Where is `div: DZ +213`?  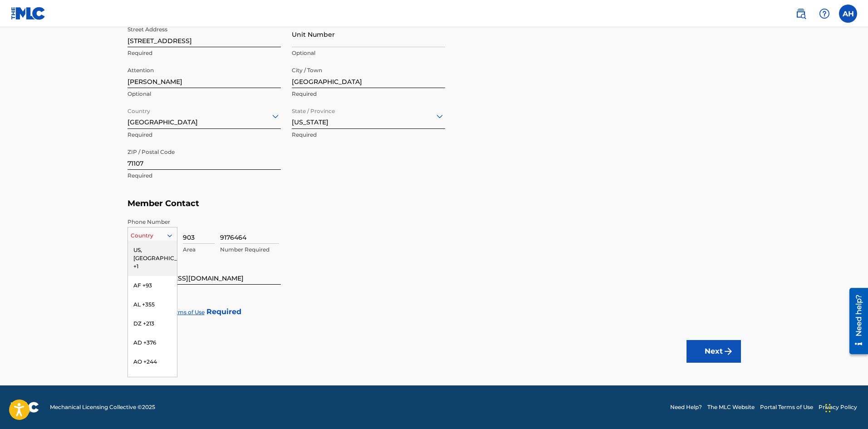 div: DZ +213 is located at coordinates (152, 324).